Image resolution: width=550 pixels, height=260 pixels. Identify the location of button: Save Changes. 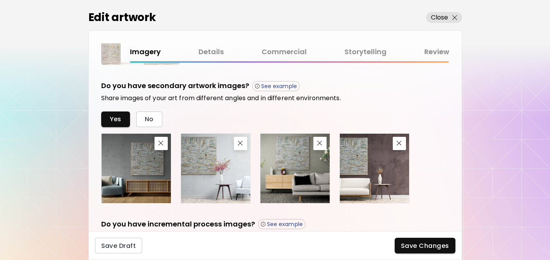
(425, 245).